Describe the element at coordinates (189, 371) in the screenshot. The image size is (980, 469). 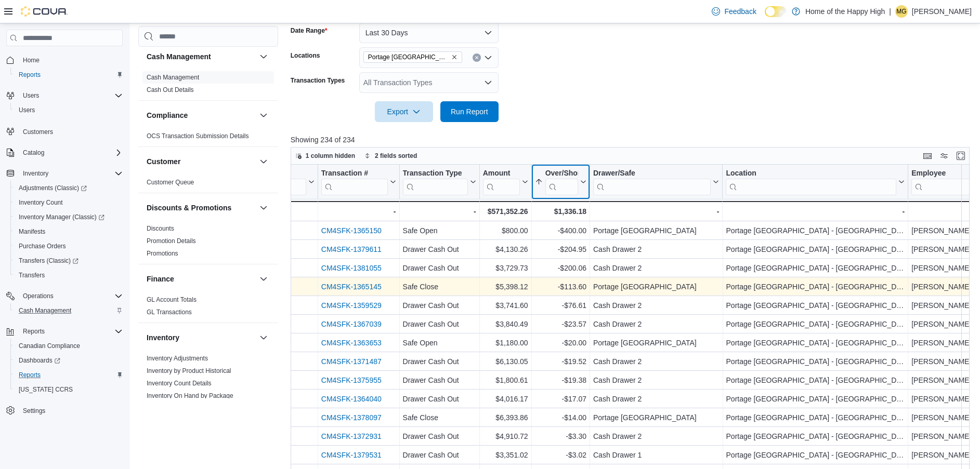
I see `span: Inventory by Product Historical` at that location.